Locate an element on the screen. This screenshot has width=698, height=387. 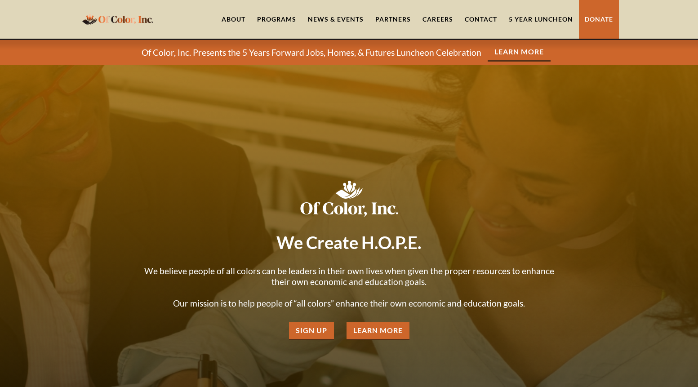
p: We believe people of all colors can be leaders in their own lives when given the proper resources... is located at coordinates (349, 287).